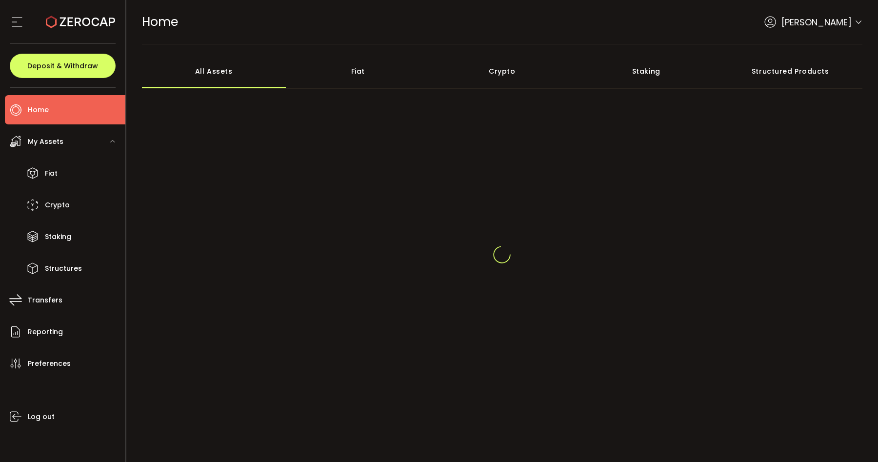 This screenshot has width=878, height=462. I want to click on div: All Assets, so click(214, 71).